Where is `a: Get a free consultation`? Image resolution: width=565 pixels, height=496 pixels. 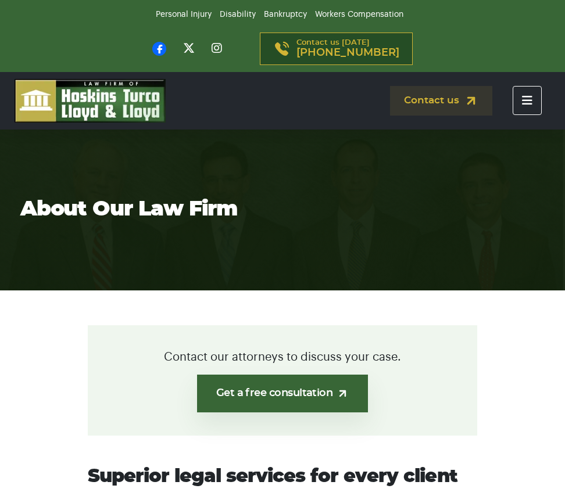
a: Get a free consultation is located at coordinates (282, 393).